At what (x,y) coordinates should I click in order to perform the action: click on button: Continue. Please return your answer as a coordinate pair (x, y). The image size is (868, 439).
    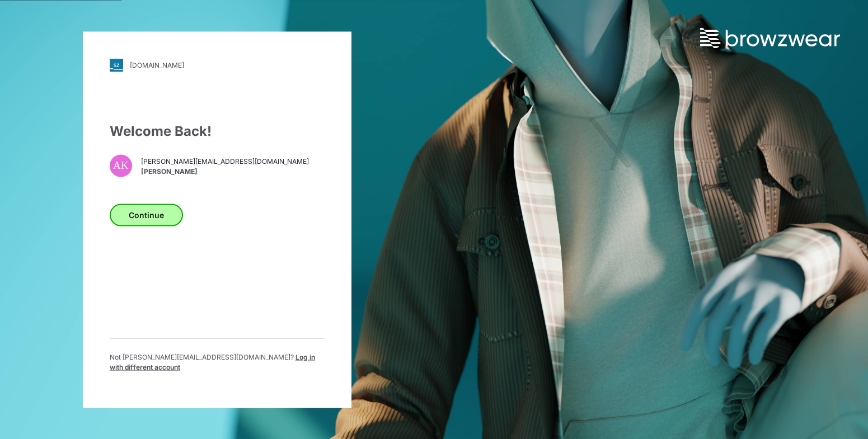
    Looking at the image, I should click on (146, 215).